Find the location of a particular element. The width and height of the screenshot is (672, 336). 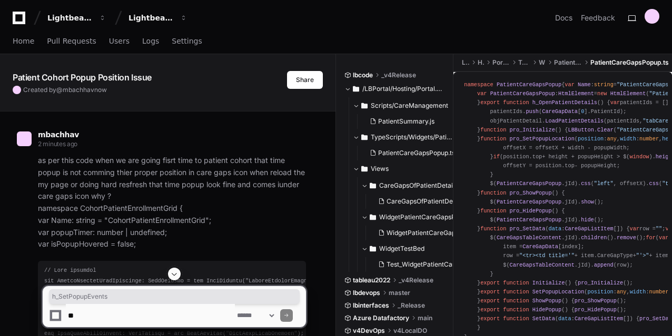

span: data is located at coordinates (555, 229).